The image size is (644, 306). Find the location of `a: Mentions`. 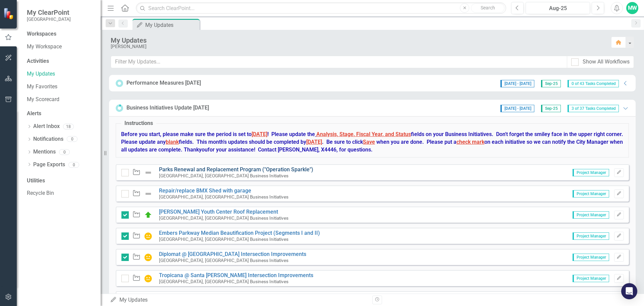

a: Mentions is located at coordinates (44, 152).